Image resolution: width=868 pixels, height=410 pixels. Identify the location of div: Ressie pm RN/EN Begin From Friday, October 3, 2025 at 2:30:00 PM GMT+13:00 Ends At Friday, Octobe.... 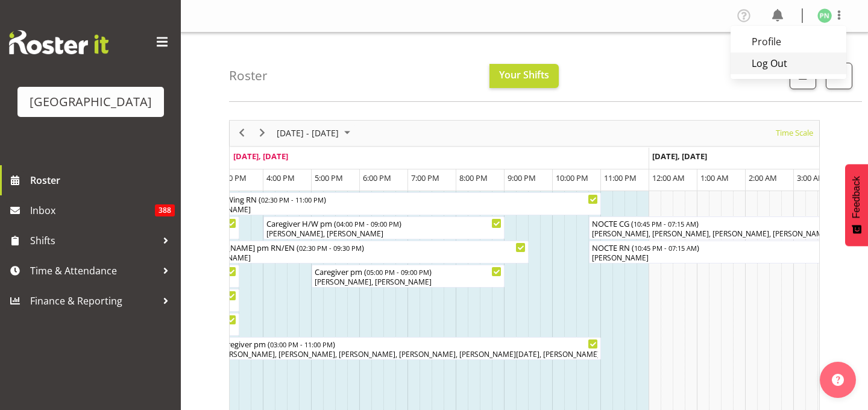
(360, 252).